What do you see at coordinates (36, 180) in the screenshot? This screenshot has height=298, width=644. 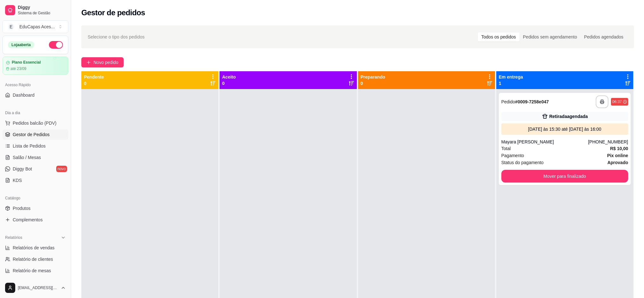 I see `a: KDS` at bounding box center [36, 180].